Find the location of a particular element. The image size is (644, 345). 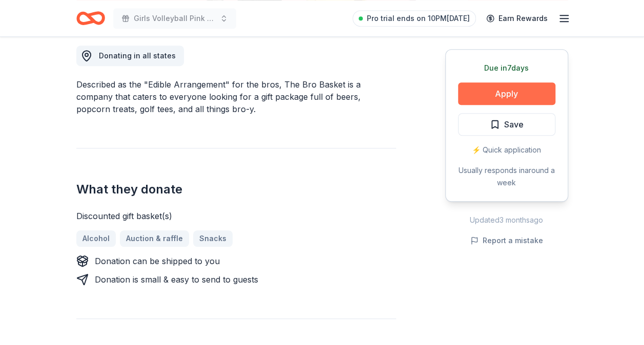

div: Updated 3 months ago is located at coordinates (507, 220).